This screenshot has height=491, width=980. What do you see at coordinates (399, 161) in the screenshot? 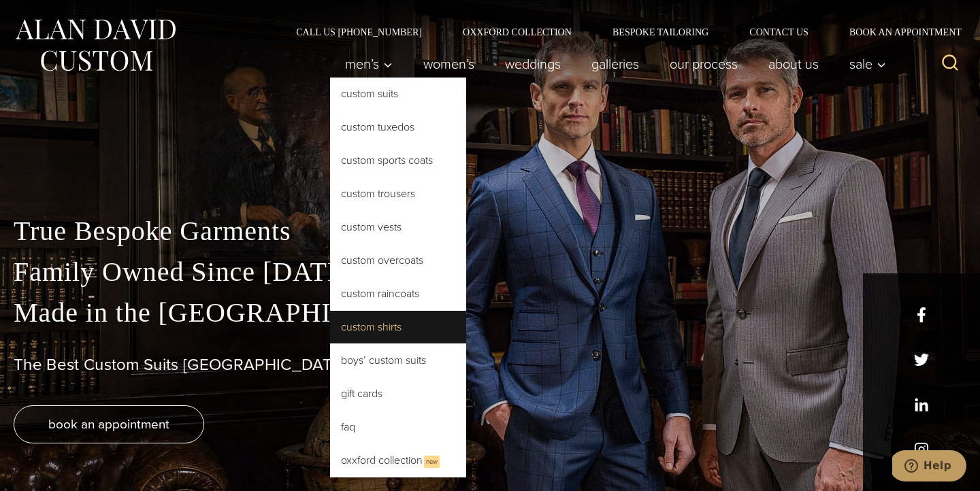
I see `a: Custom Sports Coats` at bounding box center [399, 161].